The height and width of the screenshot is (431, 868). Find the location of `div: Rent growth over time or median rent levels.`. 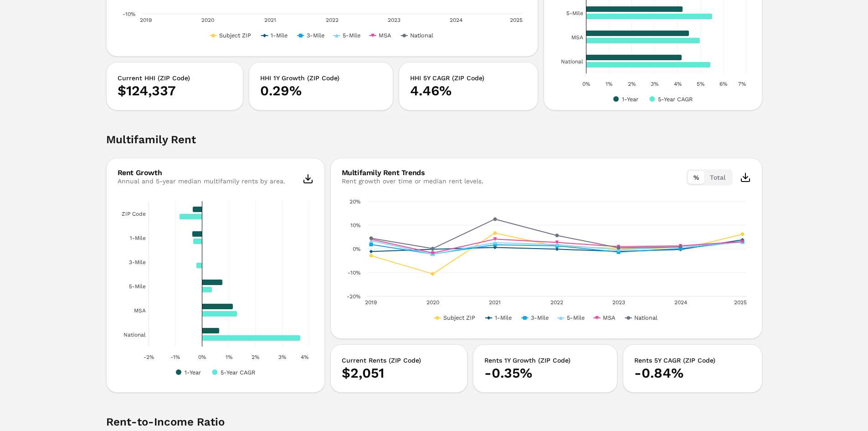

div: Rent growth over time or median rent levels. is located at coordinates (412, 181).